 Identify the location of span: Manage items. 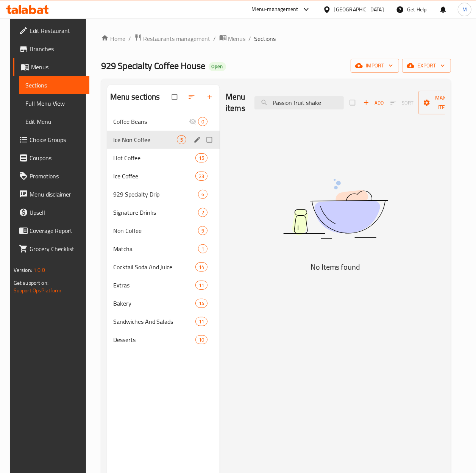
(446, 103).